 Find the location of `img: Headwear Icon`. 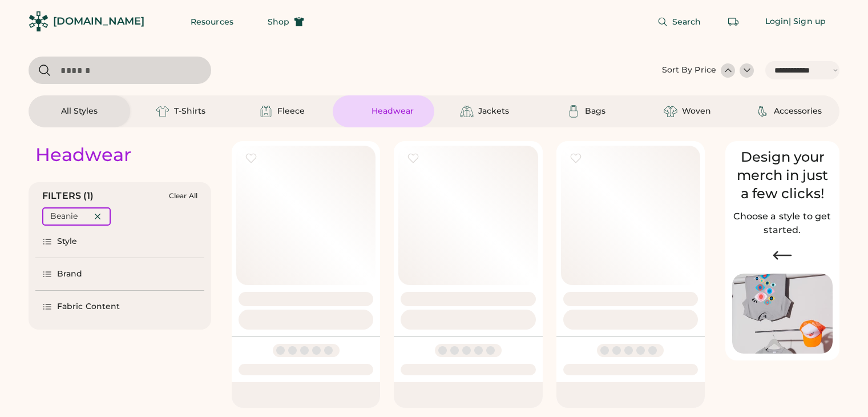

img: Headwear Icon is located at coordinates (360, 111).